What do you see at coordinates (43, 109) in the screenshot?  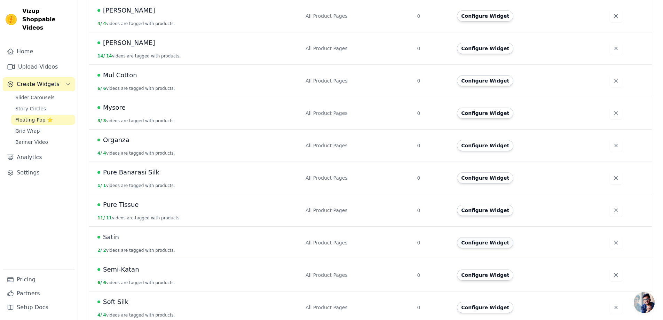 I see `a: Story Circles` at bounding box center [43, 109].